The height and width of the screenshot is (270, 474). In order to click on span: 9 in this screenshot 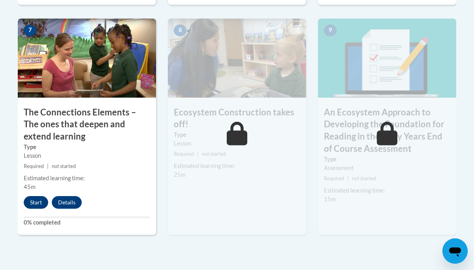, I will do `click(330, 30)`.